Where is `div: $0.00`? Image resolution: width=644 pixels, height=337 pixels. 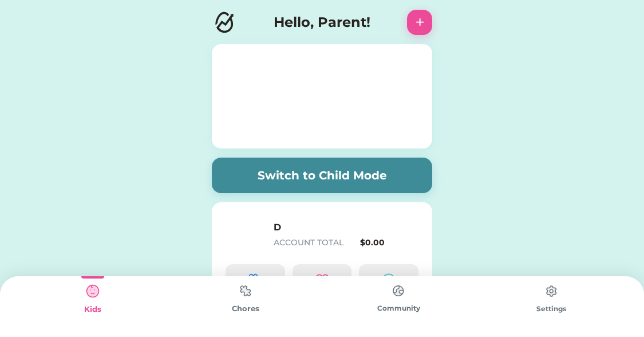 div: $0.00 is located at coordinates (389, 242).